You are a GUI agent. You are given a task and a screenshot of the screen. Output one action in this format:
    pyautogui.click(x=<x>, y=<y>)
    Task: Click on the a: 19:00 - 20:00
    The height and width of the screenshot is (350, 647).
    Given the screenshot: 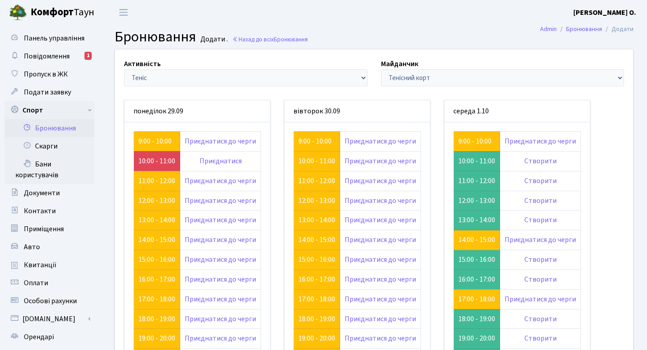 What is the action you would take?
    pyautogui.click(x=157, y=338)
    